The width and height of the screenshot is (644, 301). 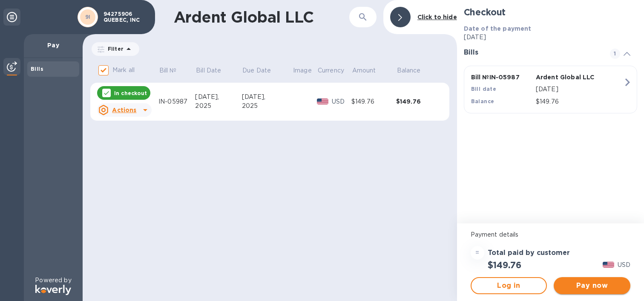 I want to click on b: 9I, so click(x=88, y=17).